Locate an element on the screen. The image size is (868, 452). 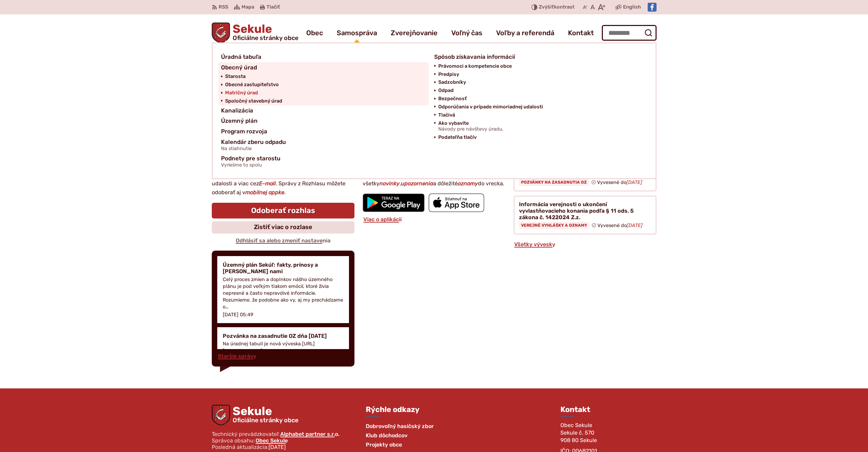
a: Voľný čas is located at coordinates (467, 33).